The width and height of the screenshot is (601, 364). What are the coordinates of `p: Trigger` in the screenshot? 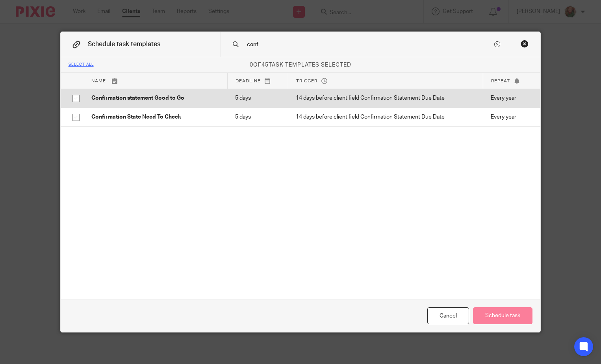 It's located at (386, 81).